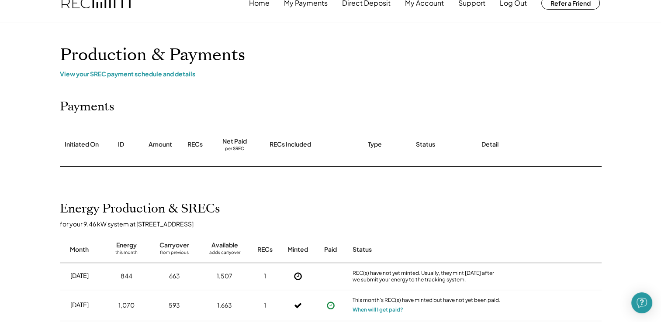  What do you see at coordinates (174, 254) in the screenshot?
I see `div: from previous` at bounding box center [174, 254].